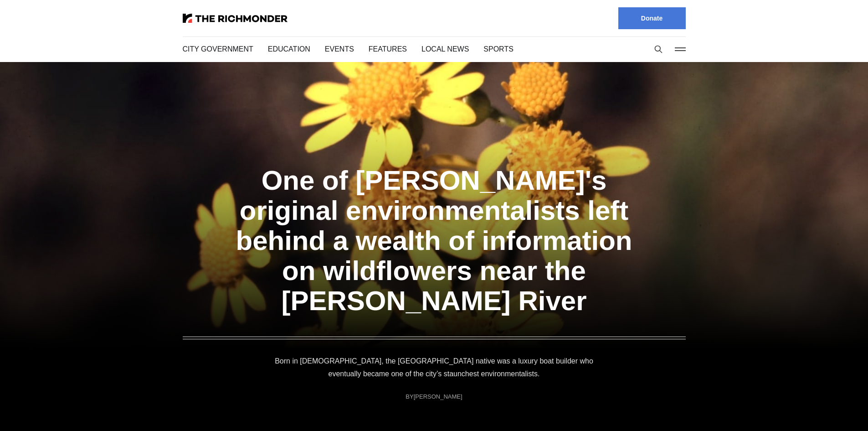 The width and height of the screenshot is (868, 431). Describe the element at coordinates (434, 397) in the screenshot. I see `div: By` at that location.